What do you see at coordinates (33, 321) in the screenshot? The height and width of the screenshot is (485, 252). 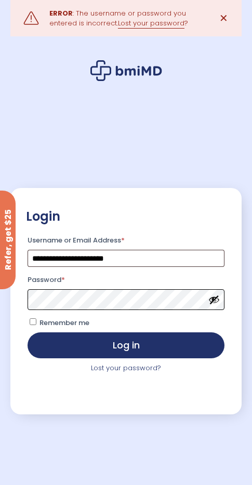 I see `input: Remember me` at bounding box center [33, 321].